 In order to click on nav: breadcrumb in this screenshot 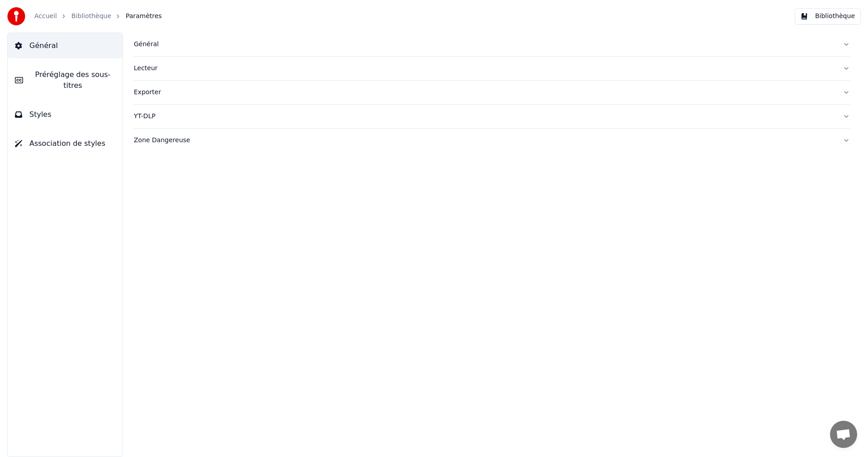, I will do `click(99, 16)`.